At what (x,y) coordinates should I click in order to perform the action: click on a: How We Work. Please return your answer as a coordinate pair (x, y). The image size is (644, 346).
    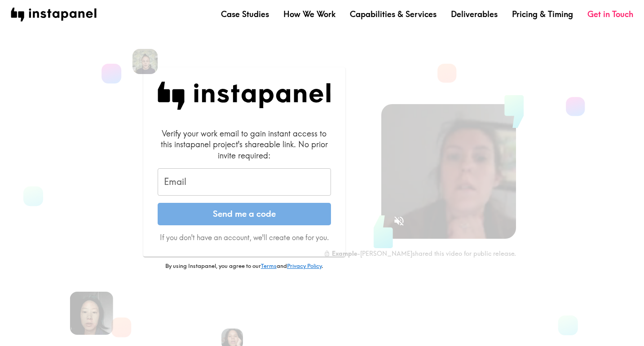
    Looking at the image, I should click on (309, 14).